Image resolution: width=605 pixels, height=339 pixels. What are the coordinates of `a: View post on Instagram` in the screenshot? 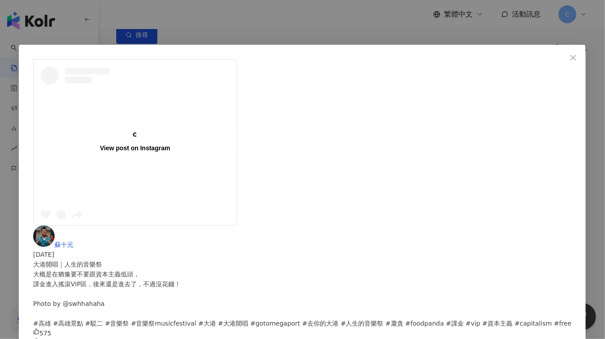 It's located at (135, 142).